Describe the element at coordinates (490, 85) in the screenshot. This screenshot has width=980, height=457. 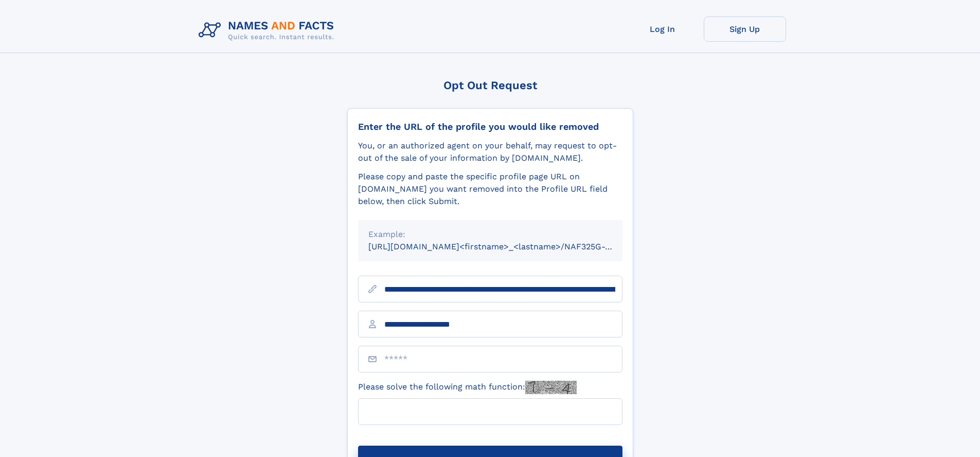
I see `div: Opt Out Request` at that location.